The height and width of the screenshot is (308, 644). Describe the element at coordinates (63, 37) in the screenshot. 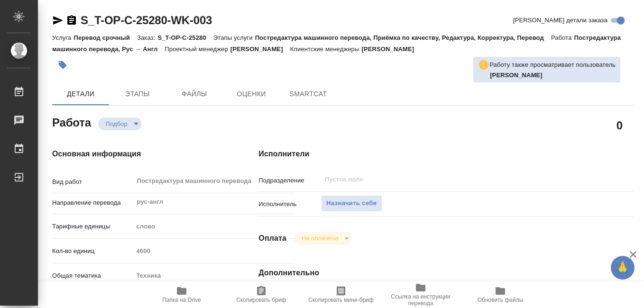

I see `p: Услуга` at that location.